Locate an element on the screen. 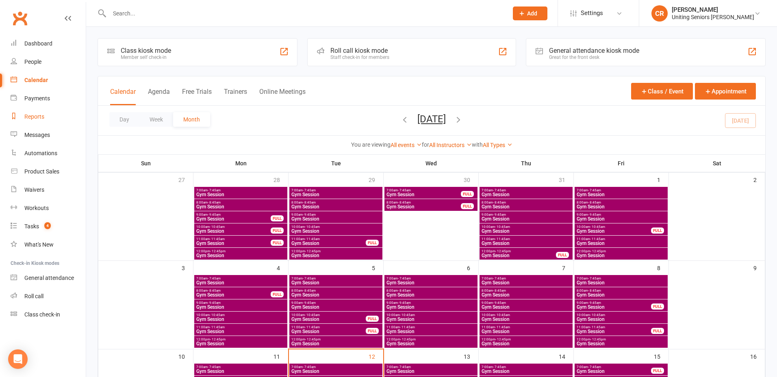  button: Trainers is located at coordinates (235, 96).